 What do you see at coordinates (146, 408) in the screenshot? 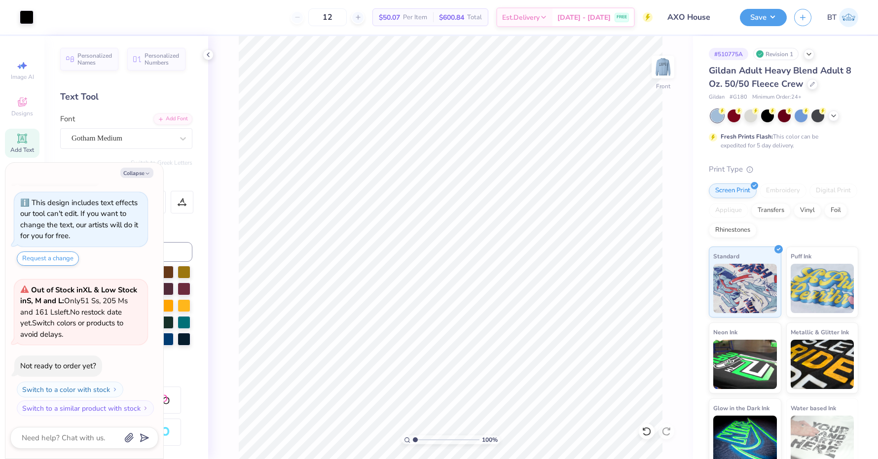
I see `img: Switch to a similar product with stock` at bounding box center [146, 408].